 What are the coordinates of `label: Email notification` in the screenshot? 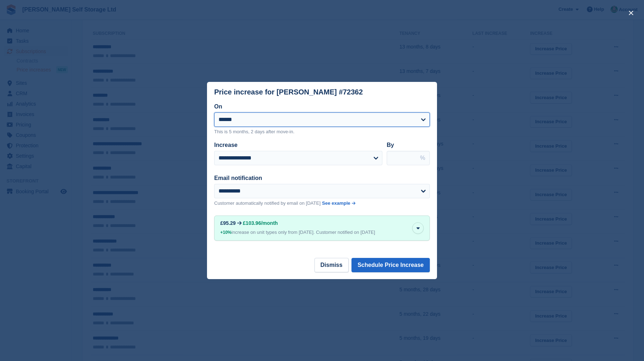 It's located at (238, 178).